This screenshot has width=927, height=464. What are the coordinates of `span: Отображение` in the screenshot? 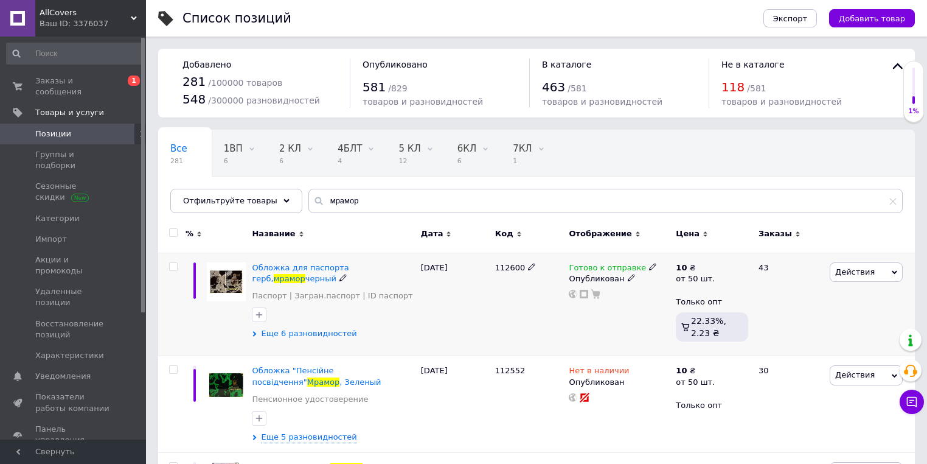 It's located at (600, 234).